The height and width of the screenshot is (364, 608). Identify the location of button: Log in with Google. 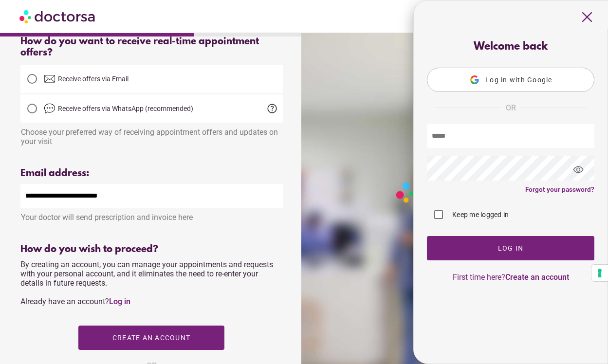
(510, 80).